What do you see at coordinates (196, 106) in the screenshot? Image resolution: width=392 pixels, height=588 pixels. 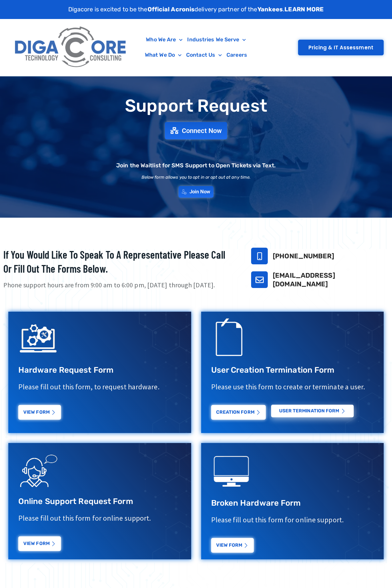 I see `h1: Support Request` at bounding box center [196, 106].